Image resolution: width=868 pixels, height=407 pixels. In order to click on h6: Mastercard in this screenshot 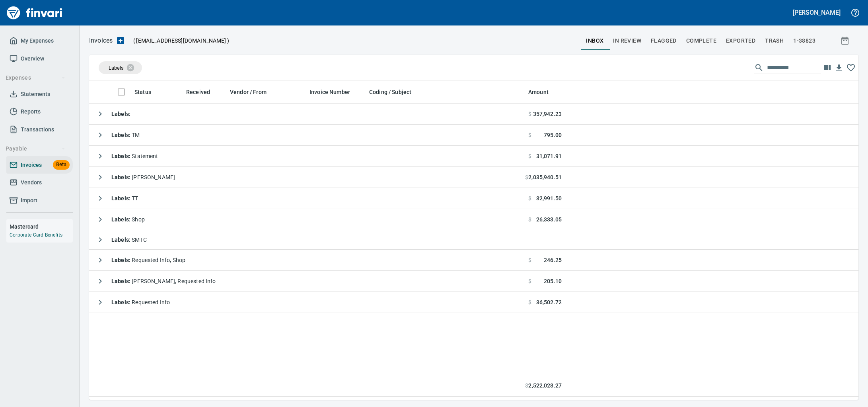, I will do `click(41, 227)`.